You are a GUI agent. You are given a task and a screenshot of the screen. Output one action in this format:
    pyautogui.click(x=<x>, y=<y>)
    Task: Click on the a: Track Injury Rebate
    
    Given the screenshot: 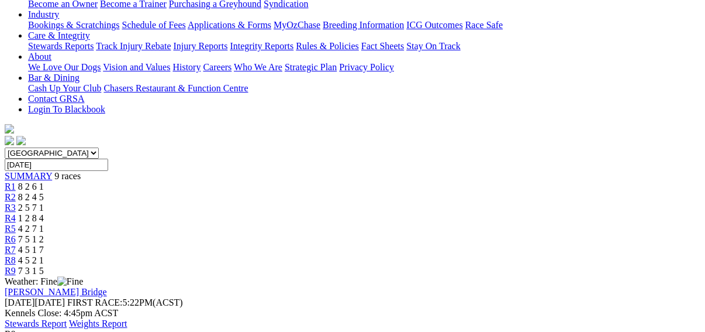 What is the action you would take?
    pyautogui.click(x=133, y=46)
    